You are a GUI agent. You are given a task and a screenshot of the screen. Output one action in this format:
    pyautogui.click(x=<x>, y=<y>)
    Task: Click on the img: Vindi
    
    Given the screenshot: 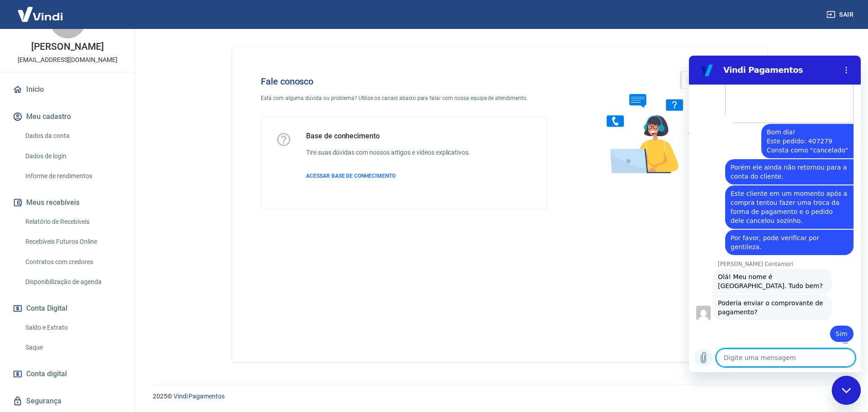 What is the action you would take?
    pyautogui.click(x=40, y=14)
    